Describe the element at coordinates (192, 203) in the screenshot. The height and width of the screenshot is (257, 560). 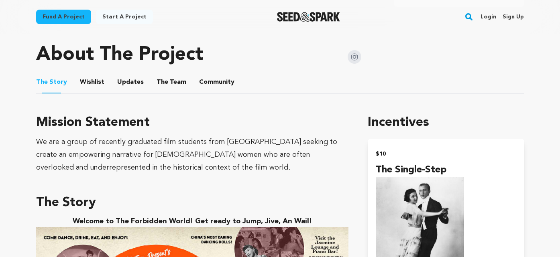
I see `h3: The Story` at that location.